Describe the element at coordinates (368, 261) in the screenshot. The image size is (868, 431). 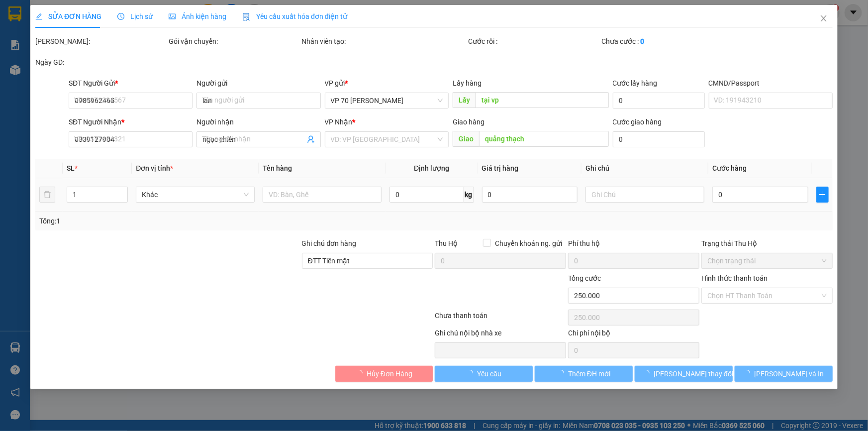
I see `input: Ghi chú đơn hàng` at that location.